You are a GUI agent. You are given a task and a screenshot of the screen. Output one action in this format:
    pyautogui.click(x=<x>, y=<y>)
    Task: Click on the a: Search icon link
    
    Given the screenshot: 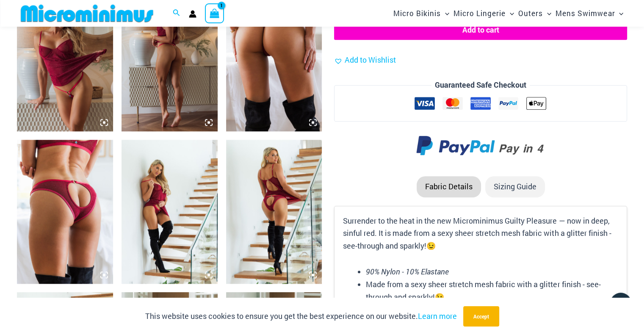 What is the action you would take?
    pyautogui.click(x=176, y=14)
    